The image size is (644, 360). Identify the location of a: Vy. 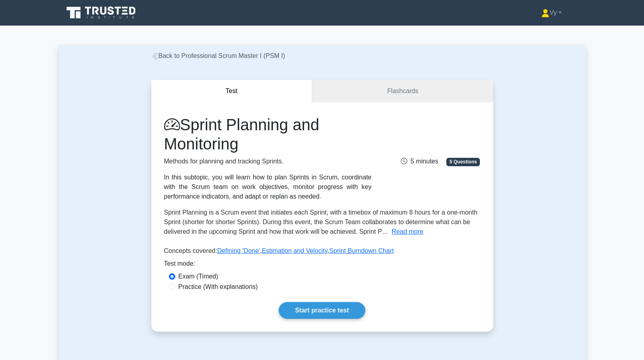
(552, 13).